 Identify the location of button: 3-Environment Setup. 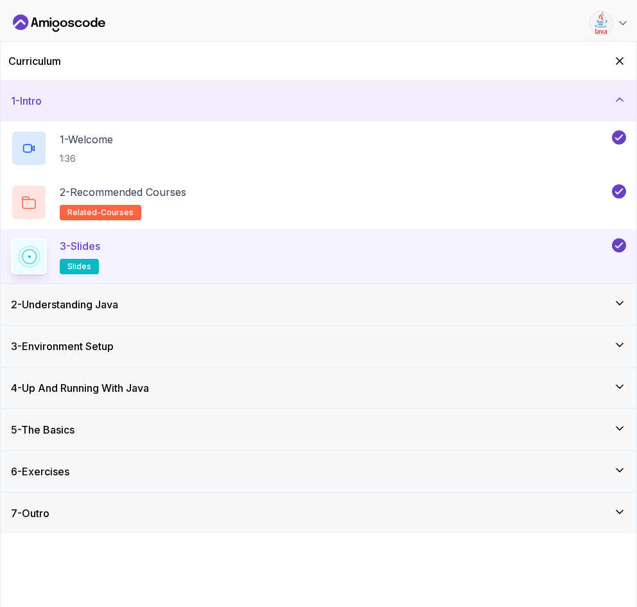
(319, 346).